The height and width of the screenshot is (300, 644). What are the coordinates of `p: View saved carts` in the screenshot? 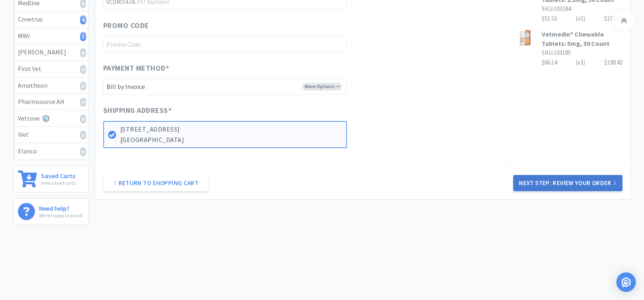 It's located at (58, 183).